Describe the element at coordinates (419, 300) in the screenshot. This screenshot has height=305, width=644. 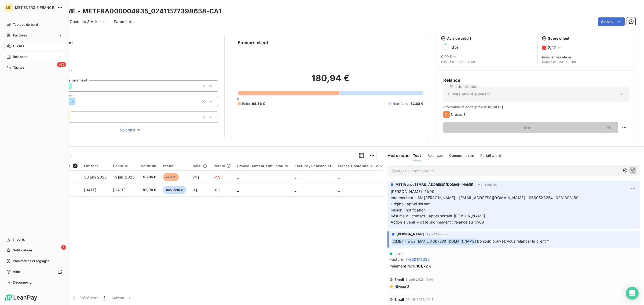
I see `span: 23 juil. 2025, 11:43` at that location.